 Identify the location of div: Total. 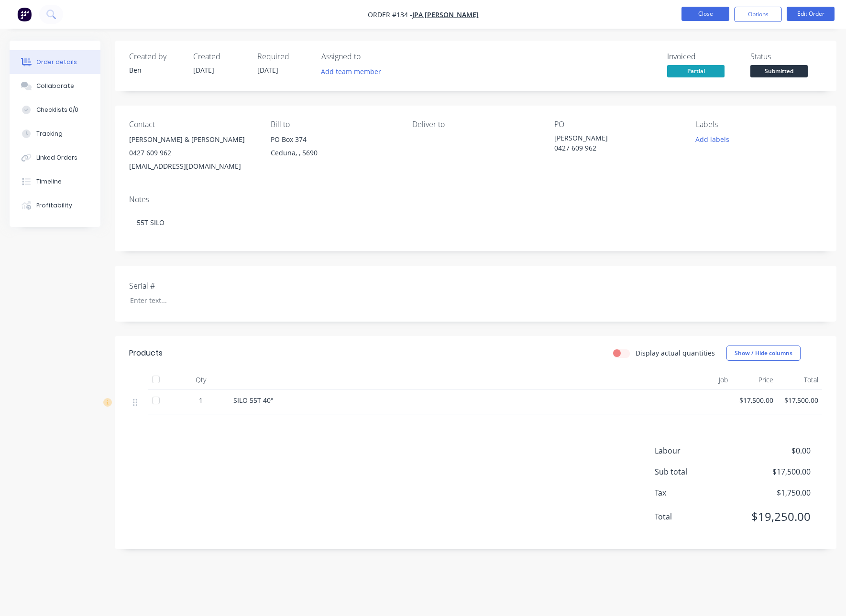
(799, 380).